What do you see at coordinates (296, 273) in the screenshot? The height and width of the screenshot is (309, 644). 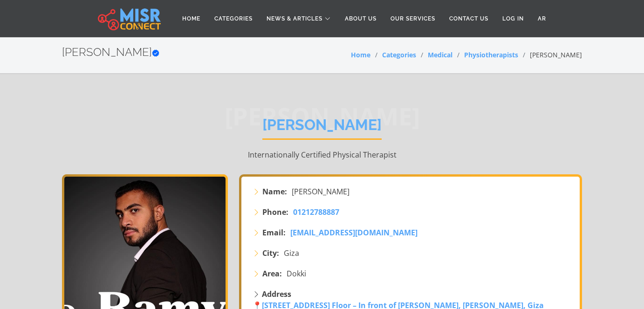 I see `span: Dokki` at bounding box center [296, 273].